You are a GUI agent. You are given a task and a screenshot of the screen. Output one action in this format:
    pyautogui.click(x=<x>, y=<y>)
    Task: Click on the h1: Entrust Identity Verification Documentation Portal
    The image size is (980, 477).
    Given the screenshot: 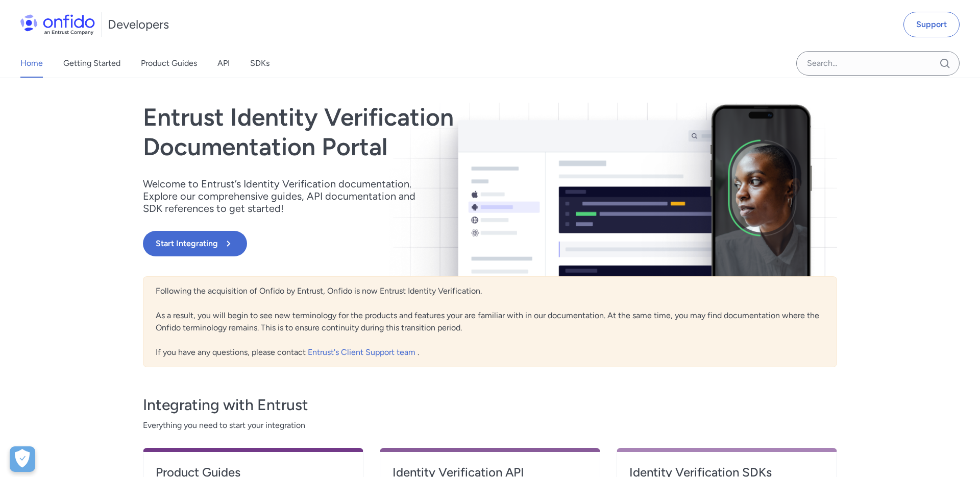 What is the action you would take?
    pyautogui.click(x=386, y=131)
    